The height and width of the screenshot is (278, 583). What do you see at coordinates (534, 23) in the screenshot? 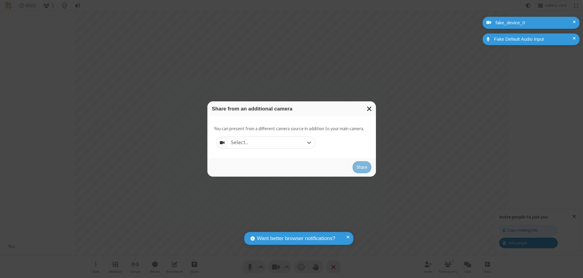
I see `div: fake_device_0` at bounding box center [534, 23].